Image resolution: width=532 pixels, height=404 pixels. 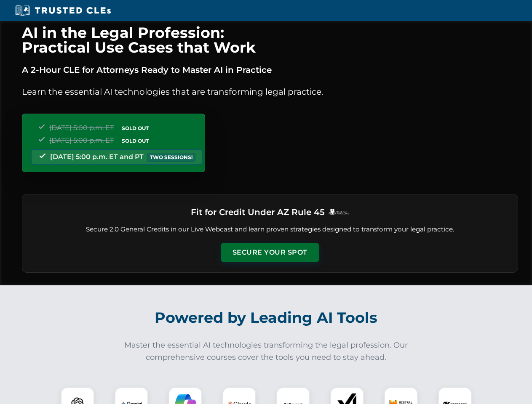 What do you see at coordinates (270, 253) in the screenshot?
I see `button: Secure Your Spot` at bounding box center [270, 253].